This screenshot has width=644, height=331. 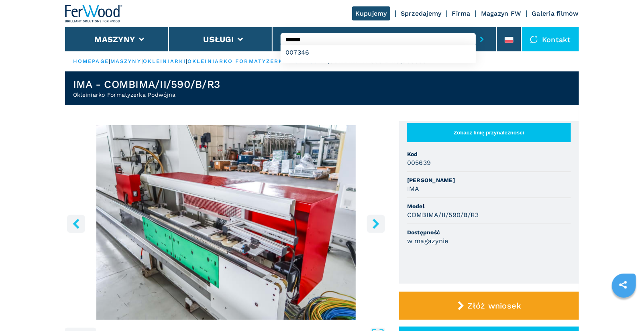 I want to click on a: HOMEPAGE, so click(x=91, y=61).